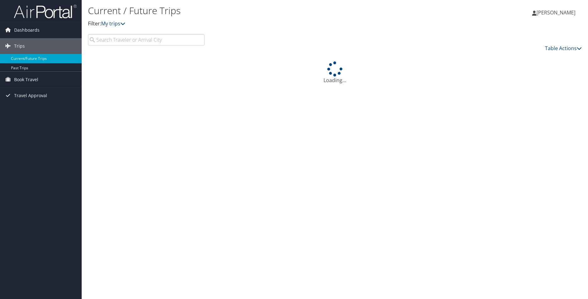  Describe the element at coordinates (19, 46) in the screenshot. I see `span: Trips` at that location.